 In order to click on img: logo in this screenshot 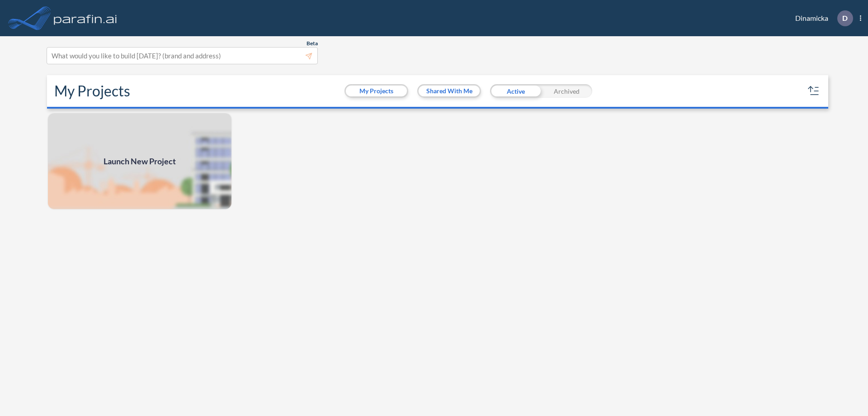, I will do `click(85, 18)`.